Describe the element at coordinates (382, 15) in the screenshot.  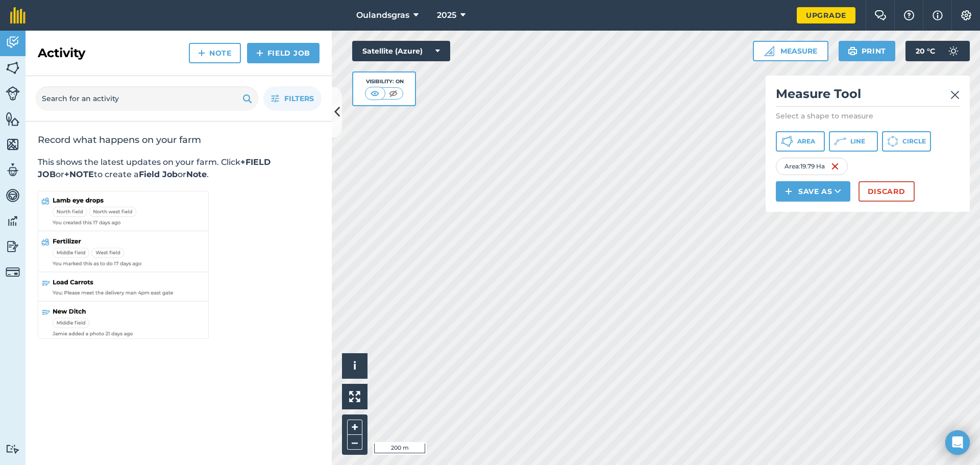
I see `span: Oulandsgras` at that location.